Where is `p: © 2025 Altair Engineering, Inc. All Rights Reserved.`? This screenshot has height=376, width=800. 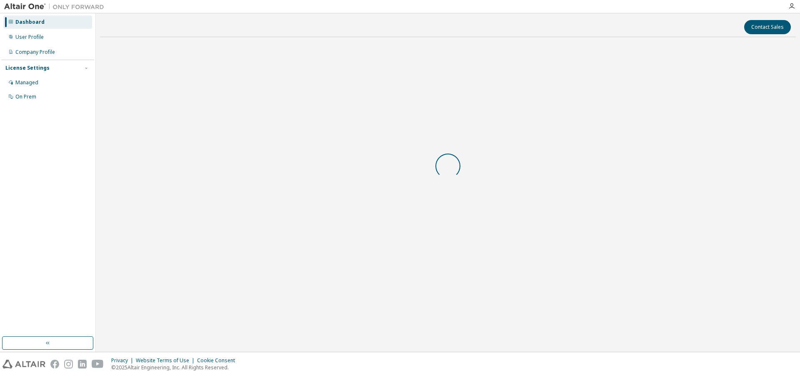 p: © 2025 Altair Engineering, Inc. All Rights Reserved. is located at coordinates (176, 367).